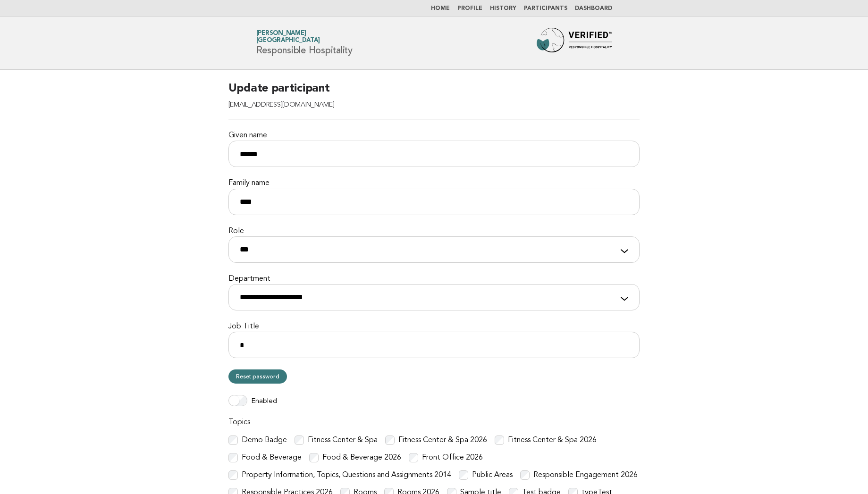 The image size is (868, 494). Describe the element at coordinates (470, 8) in the screenshot. I see `a: Profile` at that location.